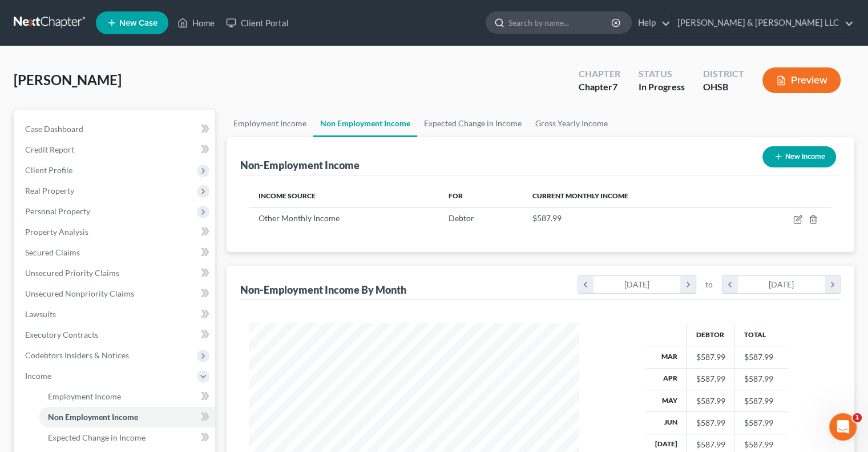 This screenshot has width=868, height=452. What do you see at coordinates (560, 22) in the screenshot?
I see `input: Search by name...` at bounding box center [560, 22].